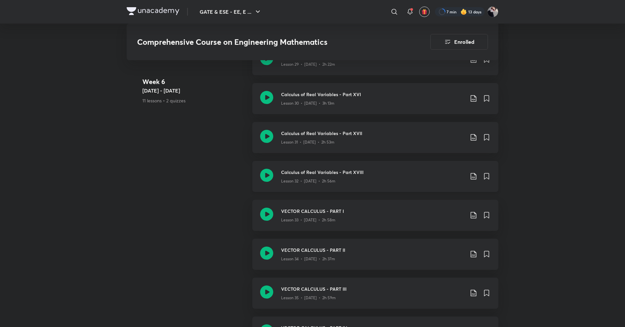 This screenshot has width=625, height=327. What do you see at coordinates (493, 12) in the screenshot?
I see `img: Ashutosh Tripathi` at bounding box center [493, 12].